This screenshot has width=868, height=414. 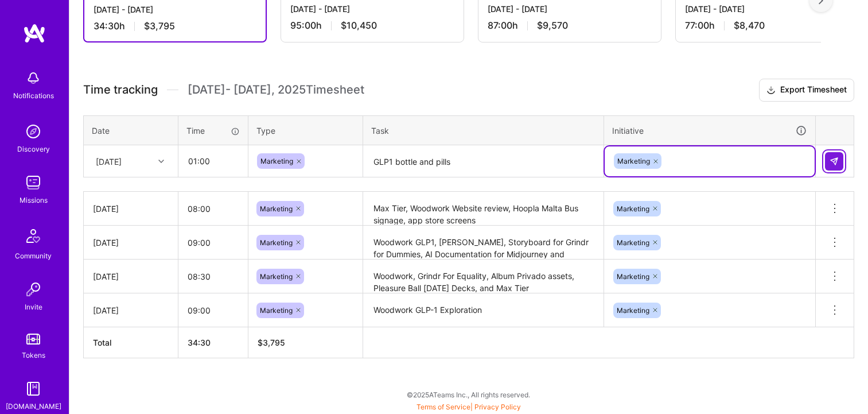 What do you see at coordinates (709, 130) in the screenshot?
I see `div: Initiative` at bounding box center [709, 130].